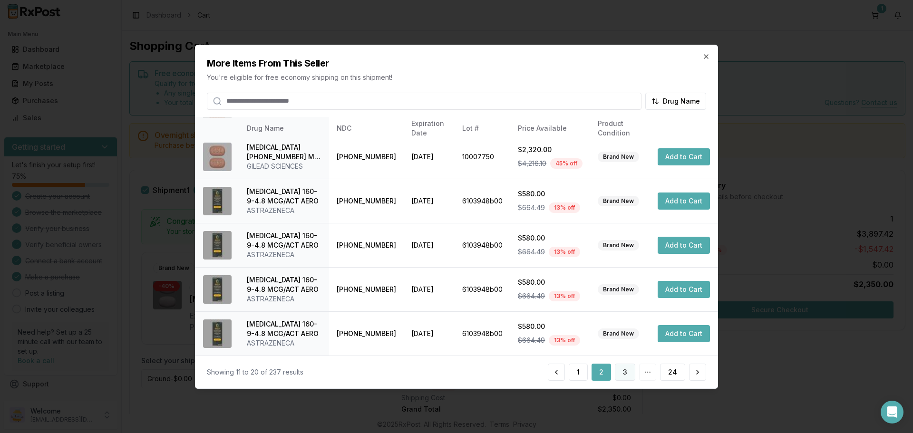 This screenshot has width=913, height=433. What do you see at coordinates (550, 128) in the screenshot?
I see `th: Price Available` at bounding box center [550, 128].